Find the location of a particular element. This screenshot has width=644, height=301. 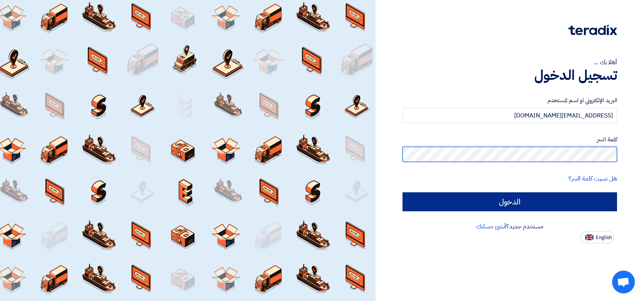

h1: تسجيل الدخول is located at coordinates (509, 75).